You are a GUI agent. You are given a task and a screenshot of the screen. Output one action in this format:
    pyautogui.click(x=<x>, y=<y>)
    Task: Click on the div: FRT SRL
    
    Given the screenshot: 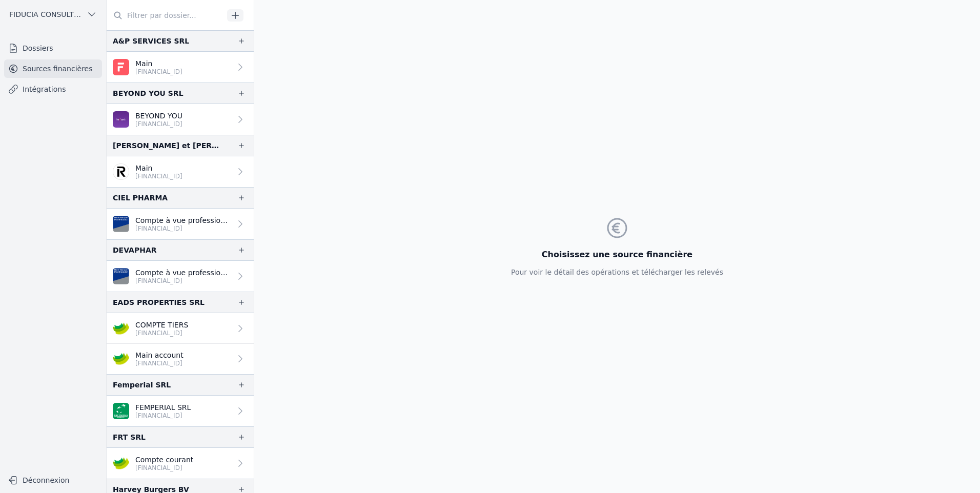 What is the action you would take?
    pyautogui.click(x=129, y=438)
    